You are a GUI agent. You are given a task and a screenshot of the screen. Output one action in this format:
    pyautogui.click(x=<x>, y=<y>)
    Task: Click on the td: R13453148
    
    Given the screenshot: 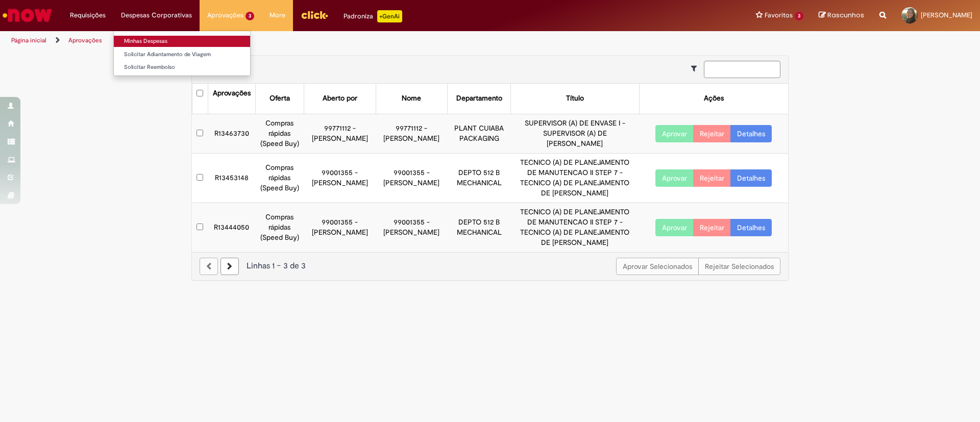 What is the action you would take?
    pyautogui.click(x=231, y=177)
    